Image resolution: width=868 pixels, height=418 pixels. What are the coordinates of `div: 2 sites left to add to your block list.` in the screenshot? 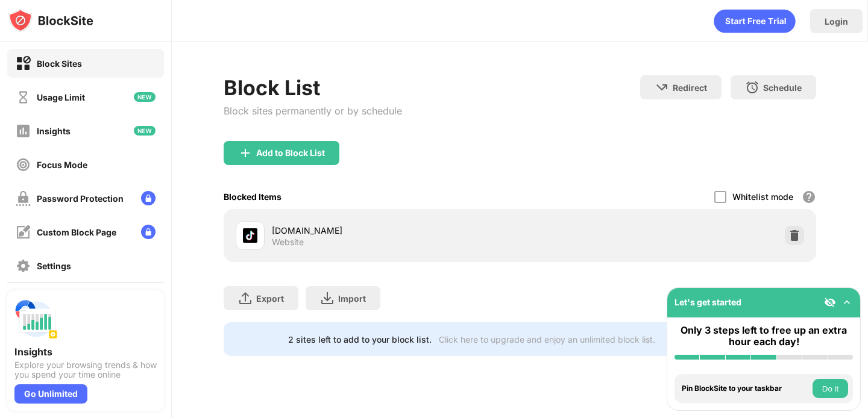 It's located at (359, 339).